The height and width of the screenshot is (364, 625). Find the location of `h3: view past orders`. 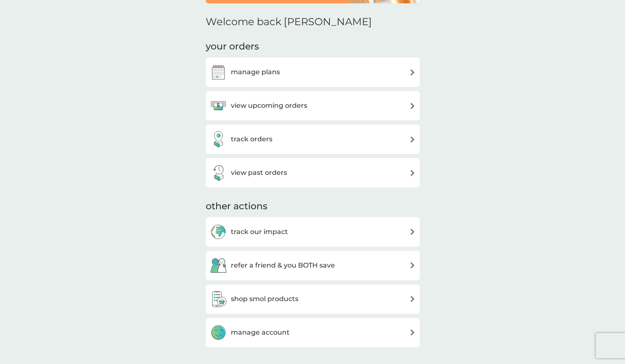

h3: view past orders is located at coordinates (259, 173).